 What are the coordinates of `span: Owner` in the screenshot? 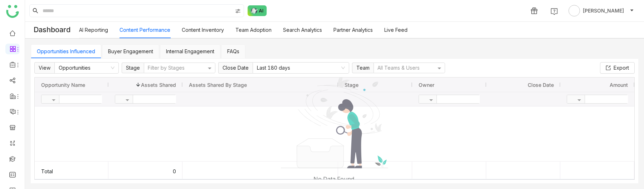 It's located at (426, 85).